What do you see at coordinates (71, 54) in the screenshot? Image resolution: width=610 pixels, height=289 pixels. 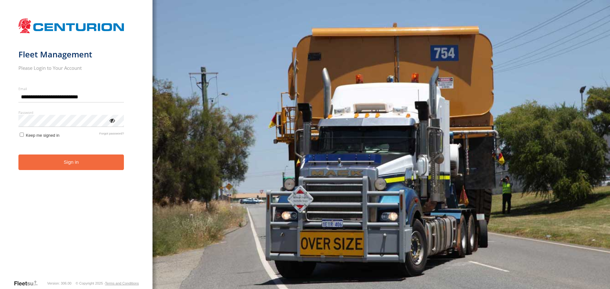 I see `h1: Fleet Management` at bounding box center [71, 54].